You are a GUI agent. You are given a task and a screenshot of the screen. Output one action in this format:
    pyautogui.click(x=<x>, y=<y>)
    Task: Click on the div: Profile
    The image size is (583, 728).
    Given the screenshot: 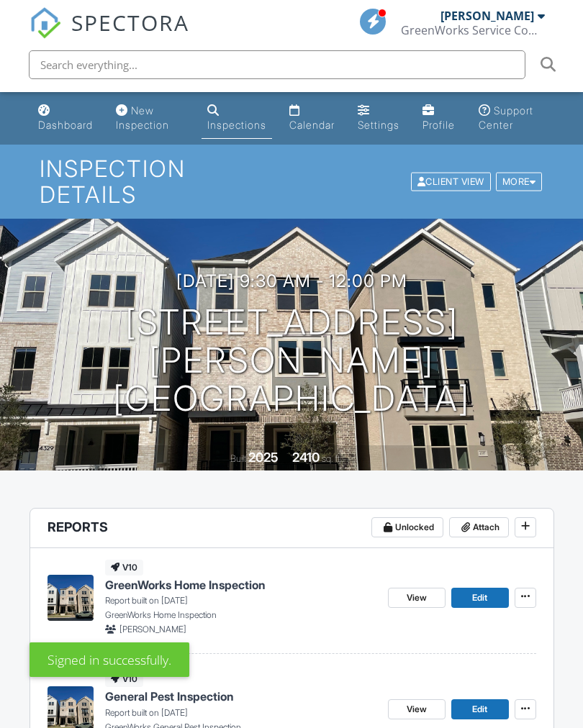 What is the action you would take?
    pyautogui.click(x=438, y=124)
    